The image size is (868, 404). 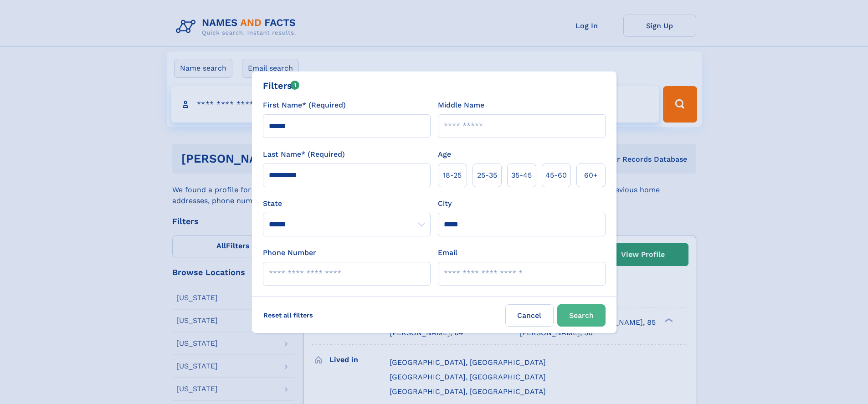 I want to click on label: State, so click(x=347, y=204).